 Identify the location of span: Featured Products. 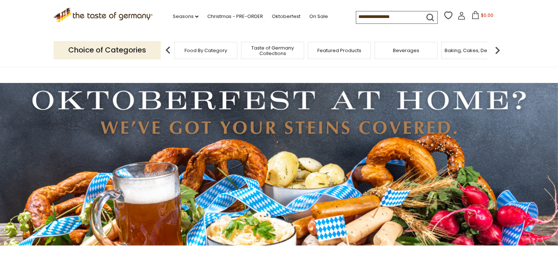
(339, 50).